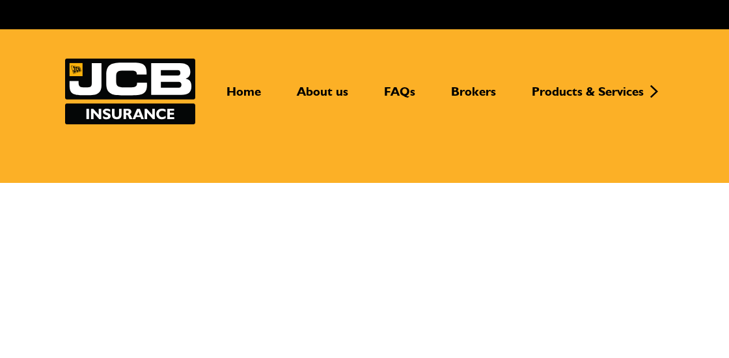 This screenshot has width=729, height=358. What do you see at coordinates (473, 97) in the screenshot?
I see `a: Brokers` at bounding box center [473, 97].